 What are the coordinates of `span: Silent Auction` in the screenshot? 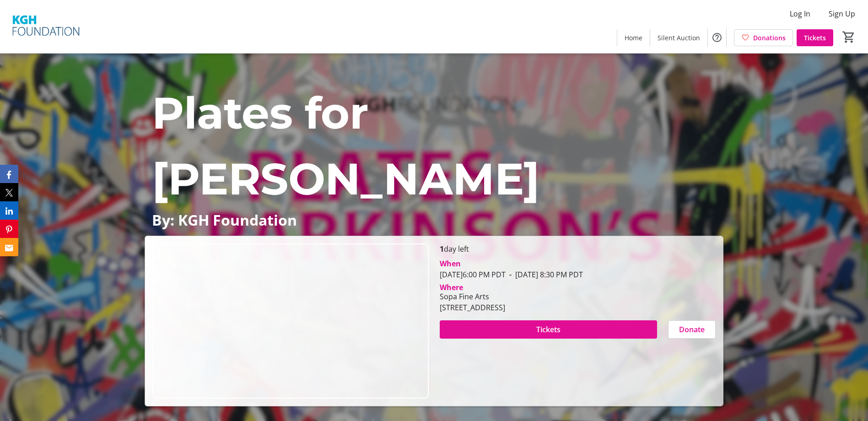 It's located at (678, 38).